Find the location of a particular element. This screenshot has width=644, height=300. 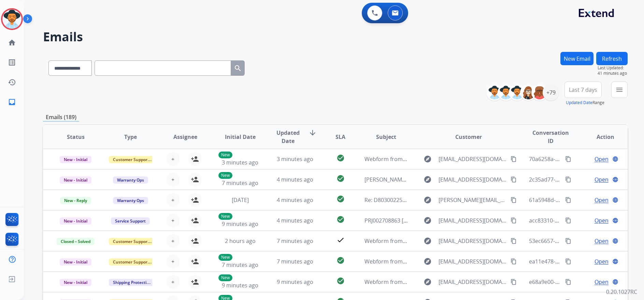

mat-icon: check is located at coordinates (340, 240).